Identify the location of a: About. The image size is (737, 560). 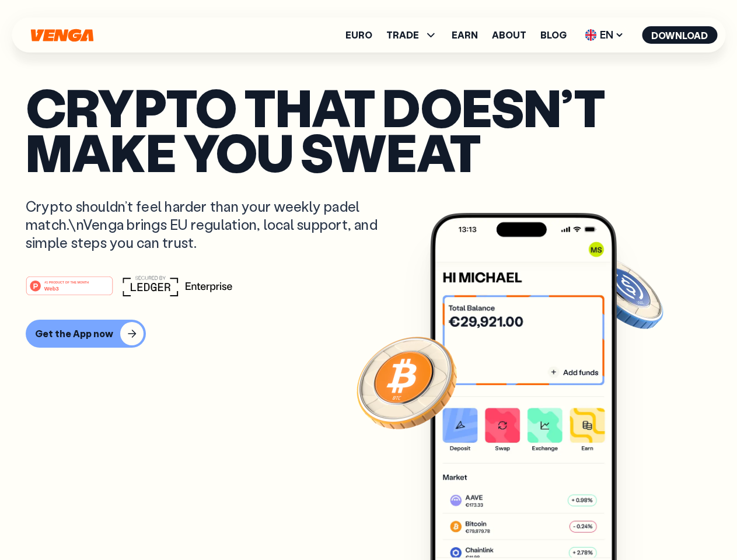
(509, 35).